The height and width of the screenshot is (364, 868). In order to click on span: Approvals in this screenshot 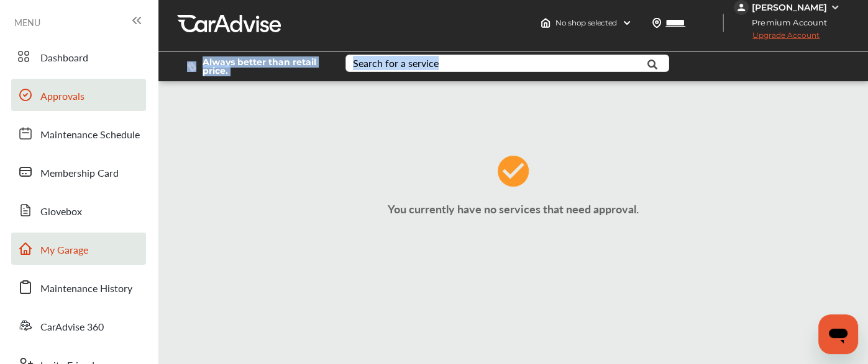, I will do `click(62, 97)`.